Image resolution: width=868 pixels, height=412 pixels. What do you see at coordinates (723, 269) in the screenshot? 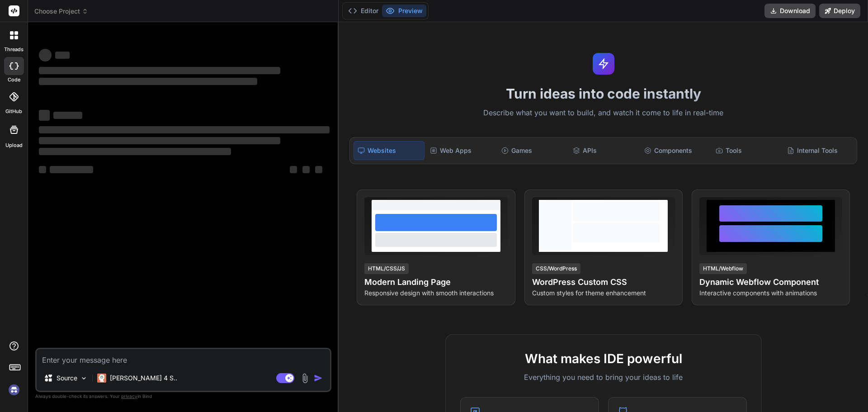
I see `div: HTML/Webflow` at bounding box center [723, 269].